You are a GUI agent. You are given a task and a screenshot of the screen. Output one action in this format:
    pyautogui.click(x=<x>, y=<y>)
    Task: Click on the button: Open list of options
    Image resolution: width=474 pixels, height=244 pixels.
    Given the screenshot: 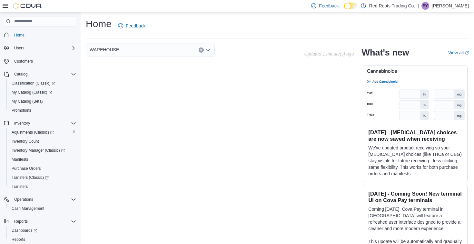 What is the action you would take?
    pyautogui.click(x=208, y=50)
    